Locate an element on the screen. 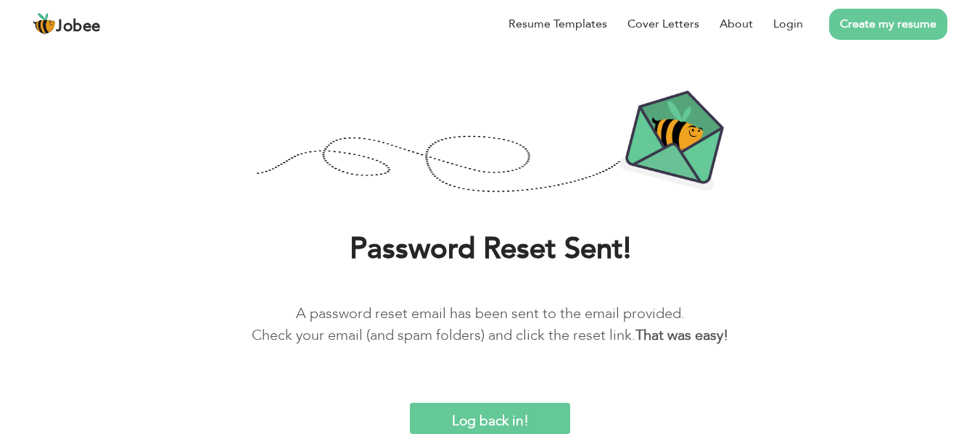 Image resolution: width=980 pixels, height=434 pixels. a: Jobee is located at coordinates (66, 24).